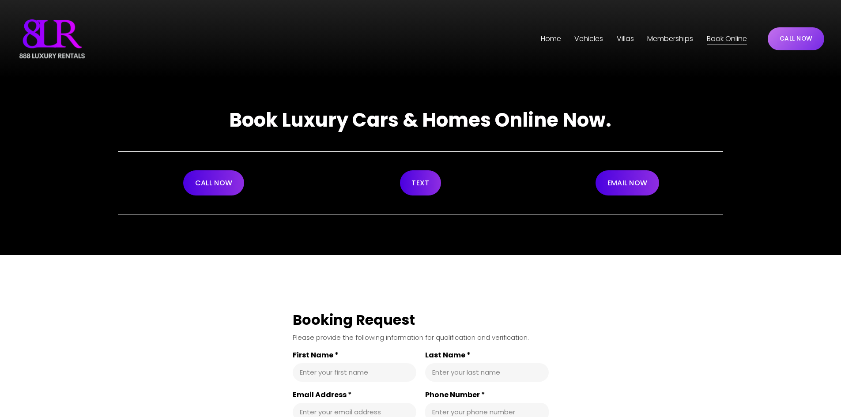  What do you see at coordinates (52, 39) in the screenshot?
I see `a: Luxury Car &amp; Home Rentals For Every Occasion` at bounding box center [52, 39].